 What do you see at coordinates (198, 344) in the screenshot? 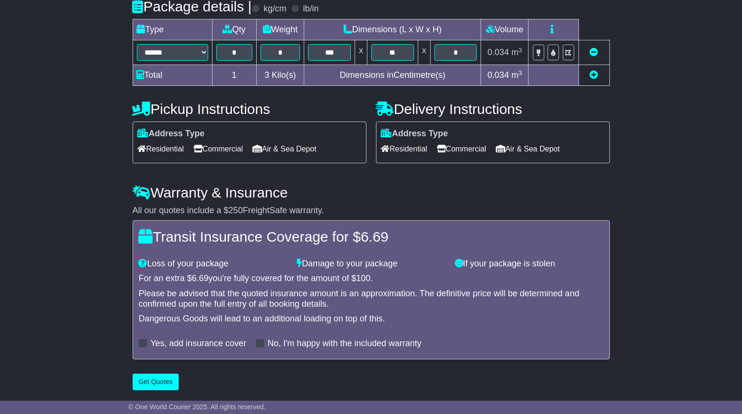
I see `label: Yes, add insurance cover` at bounding box center [198, 344].